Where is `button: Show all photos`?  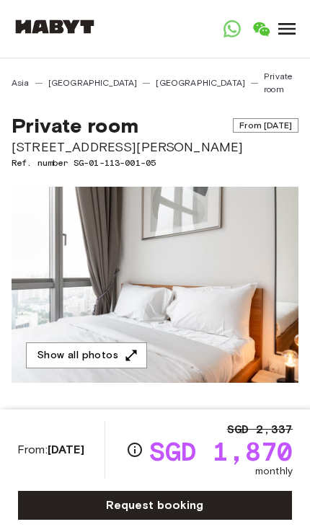 button: Show all photos is located at coordinates (87, 355).